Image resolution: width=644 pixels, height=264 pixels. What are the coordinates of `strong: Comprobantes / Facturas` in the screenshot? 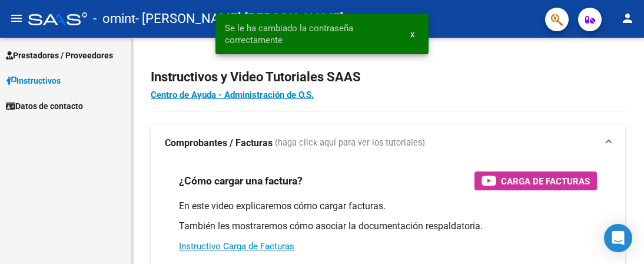 It's located at (218, 143).